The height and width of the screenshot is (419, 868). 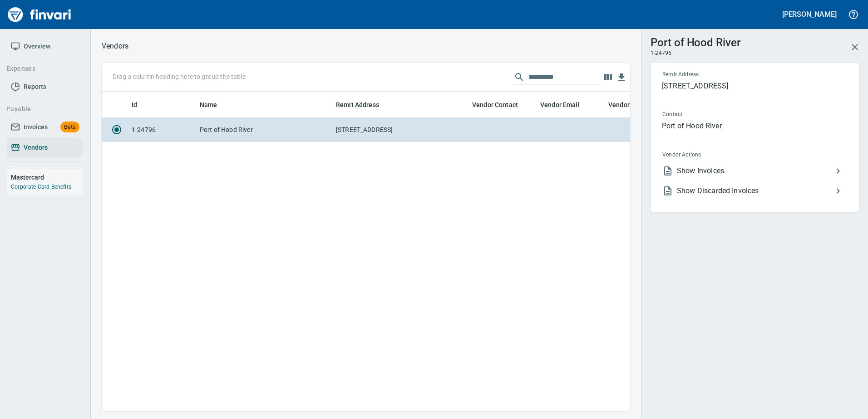 What do you see at coordinates (39, 15) in the screenshot?
I see `a: Finvari` at bounding box center [39, 15].